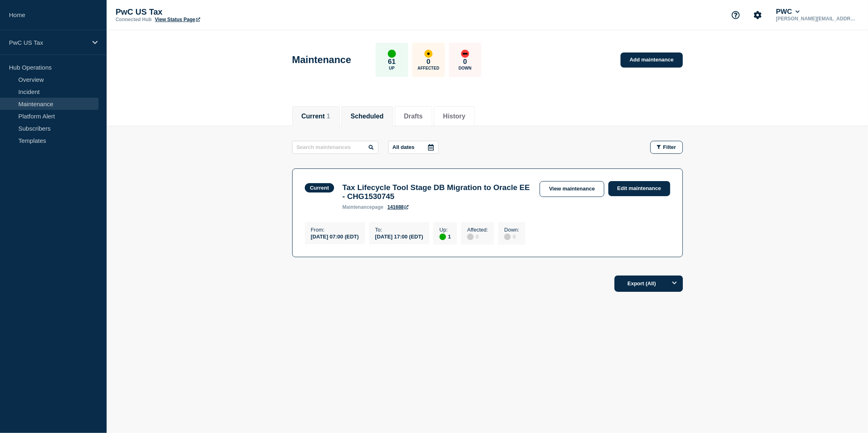 The width and height of the screenshot is (868, 433). Describe the element at coordinates (319, 188) in the screenshot. I see `div: Current` at that location.